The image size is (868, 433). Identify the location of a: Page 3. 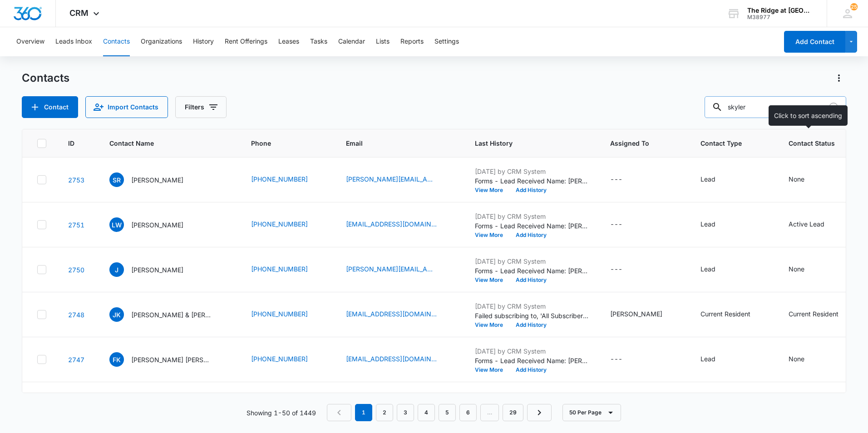
(406, 413).